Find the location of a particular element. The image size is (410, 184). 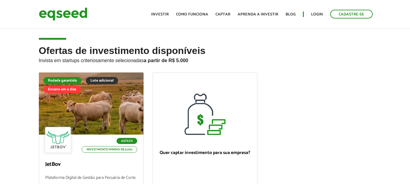

div: Lote adicional is located at coordinates (102, 81).